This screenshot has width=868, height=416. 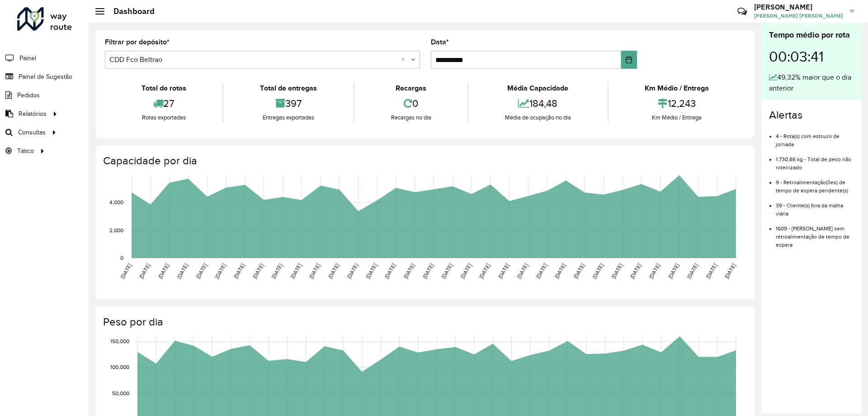 I want to click on span: Clear all, so click(x=404, y=60).